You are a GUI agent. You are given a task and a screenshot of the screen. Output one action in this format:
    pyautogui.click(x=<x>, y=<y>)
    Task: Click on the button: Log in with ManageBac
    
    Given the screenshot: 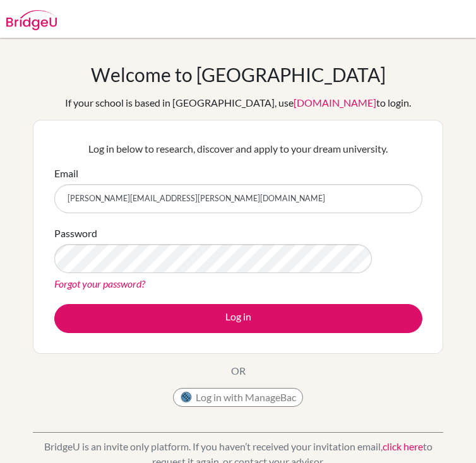 What is the action you would take?
    pyautogui.click(x=238, y=397)
    